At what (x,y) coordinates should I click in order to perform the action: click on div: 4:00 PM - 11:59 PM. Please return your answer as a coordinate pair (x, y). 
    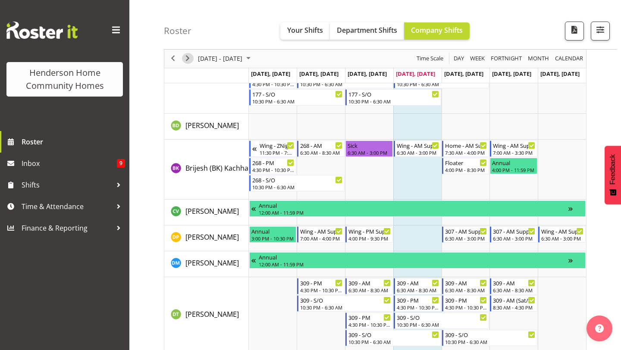
    Looking at the image, I should click on (514, 170).